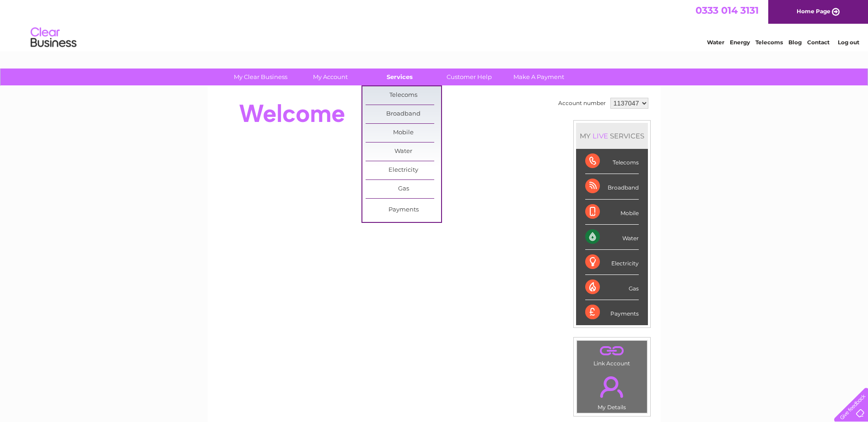 The height and width of the screenshot is (422, 868). What do you see at coordinates (403, 211) in the screenshot?
I see `a: Payments` at bounding box center [403, 211].